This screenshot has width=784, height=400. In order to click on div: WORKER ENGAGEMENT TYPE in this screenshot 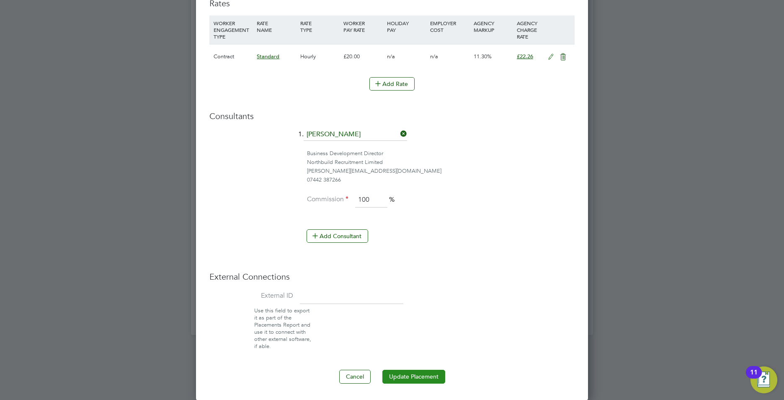, I will do `click(233, 30)`.